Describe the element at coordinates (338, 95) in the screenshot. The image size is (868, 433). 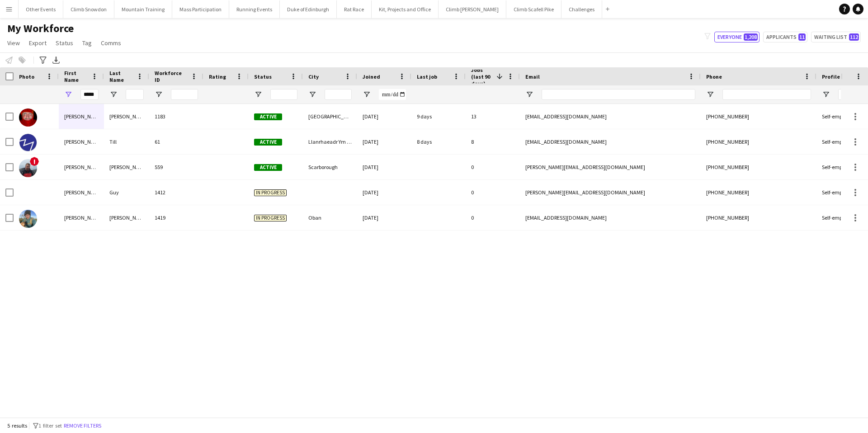
I see `input: City Filter Input` at that location.